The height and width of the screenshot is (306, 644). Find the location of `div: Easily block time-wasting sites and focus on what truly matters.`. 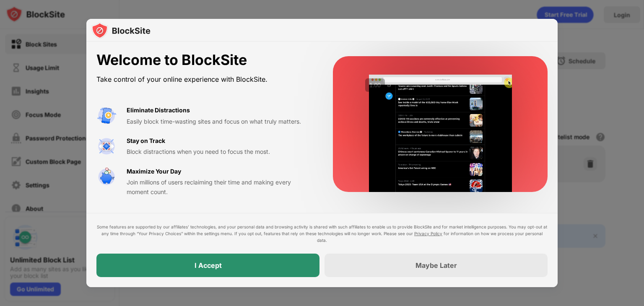

div: Easily block time-wasting sites and focus on what truly matters. is located at coordinates (220, 122).